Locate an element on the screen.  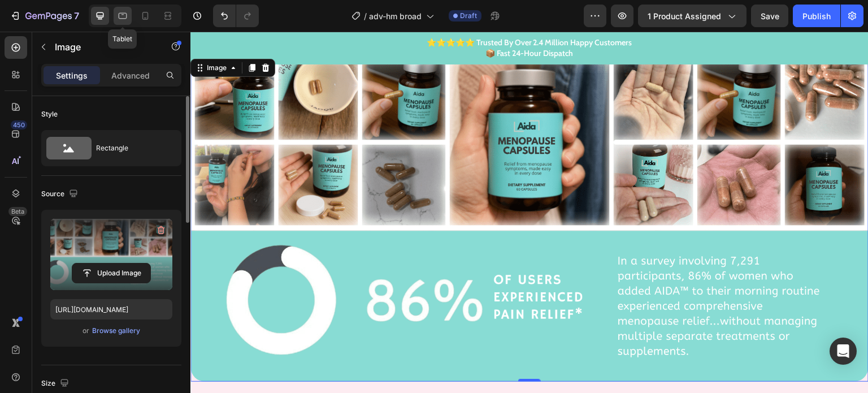
button: 1 product assigned is located at coordinates (692, 16).